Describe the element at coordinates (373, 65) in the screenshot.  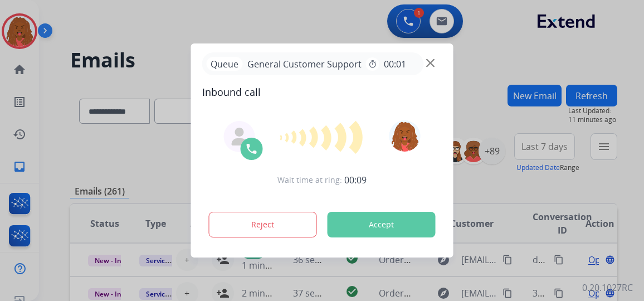
I see `mat-icon: timer` at that location.